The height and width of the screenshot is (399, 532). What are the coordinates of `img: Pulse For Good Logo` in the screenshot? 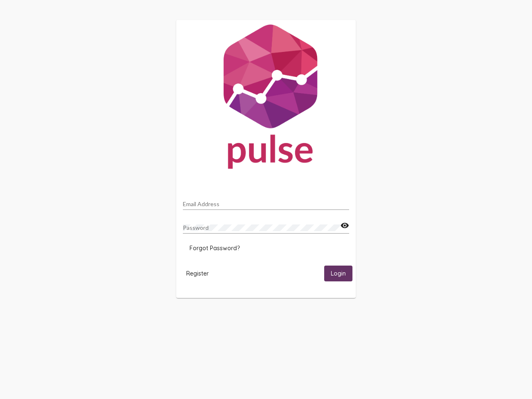 It's located at (266, 98).